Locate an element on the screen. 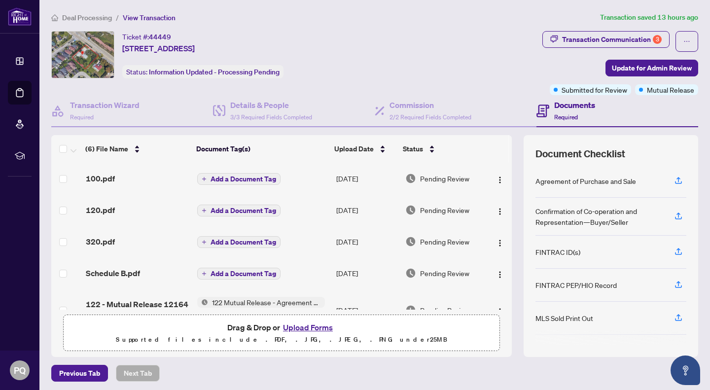 This screenshot has height=390, width=710. div: FINTRAC ID(s) is located at coordinates (558, 252).